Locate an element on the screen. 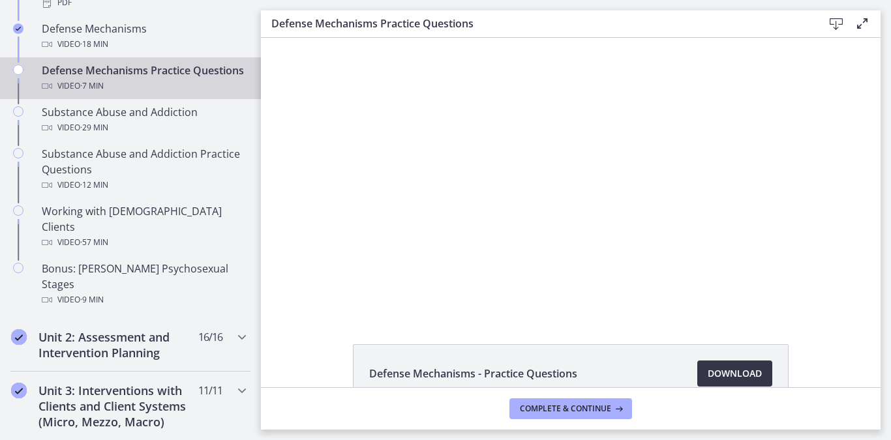 This screenshot has height=440, width=891. button: Complete & continue is located at coordinates (571, 409).